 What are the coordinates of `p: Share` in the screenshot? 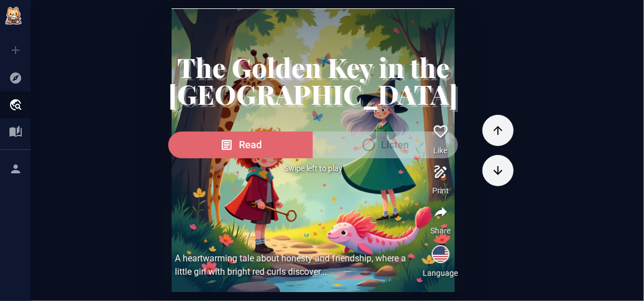 It's located at (441, 230).